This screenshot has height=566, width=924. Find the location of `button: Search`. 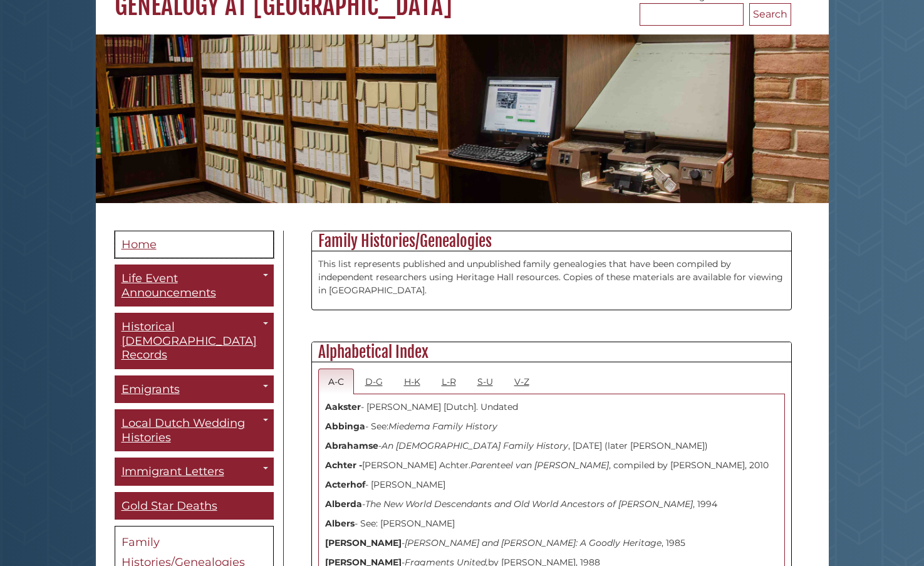

button: Search is located at coordinates (770, 14).